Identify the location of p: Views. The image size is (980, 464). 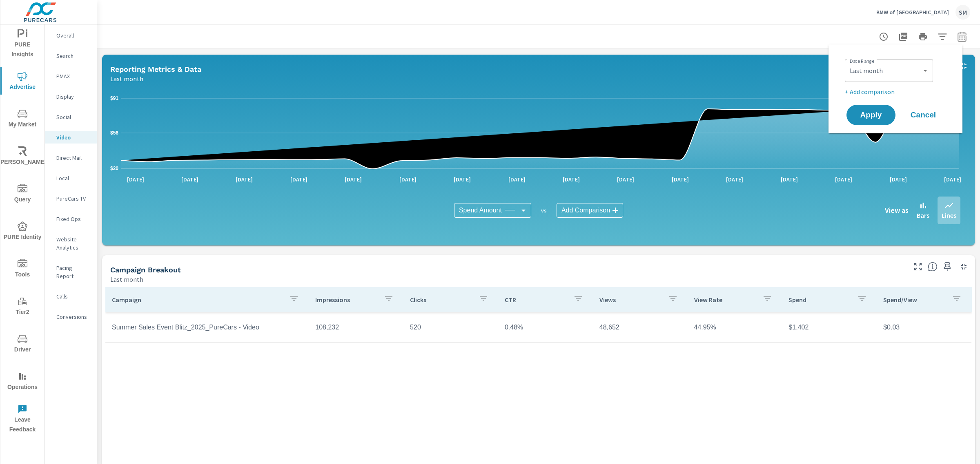
(631, 300).